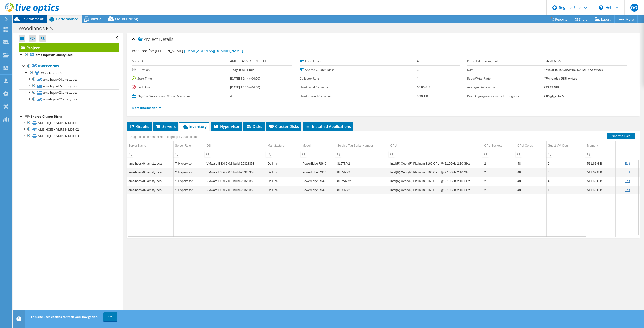 The image size is (644, 328). Describe the element at coordinates (110, 317) in the screenshot. I see `a: OK` at that location.